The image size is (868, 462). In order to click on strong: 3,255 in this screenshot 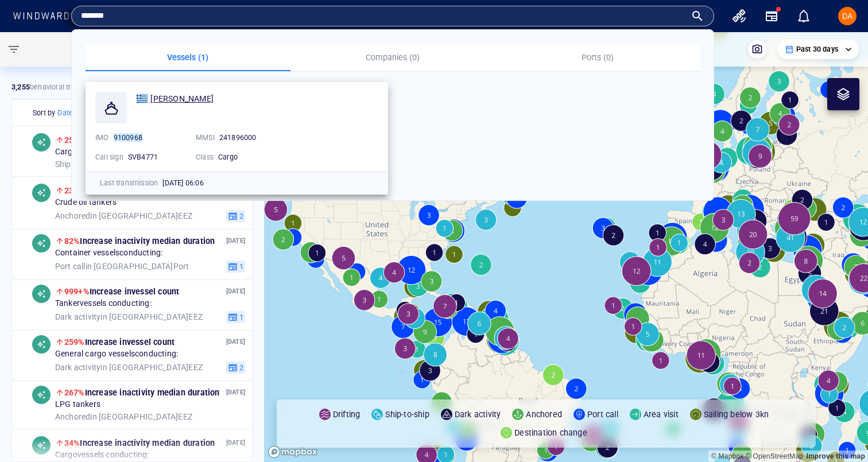, I will do `click(20, 87)`.